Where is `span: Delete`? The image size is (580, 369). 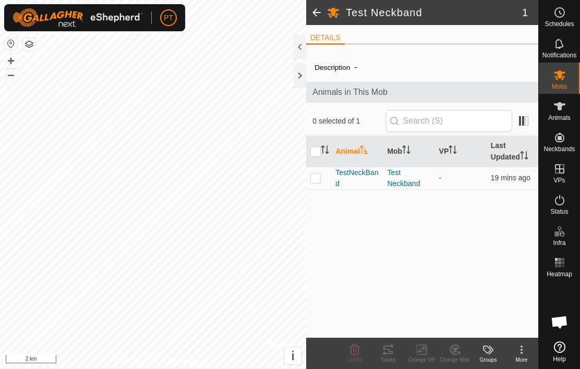
span: Delete is located at coordinates (355, 360).